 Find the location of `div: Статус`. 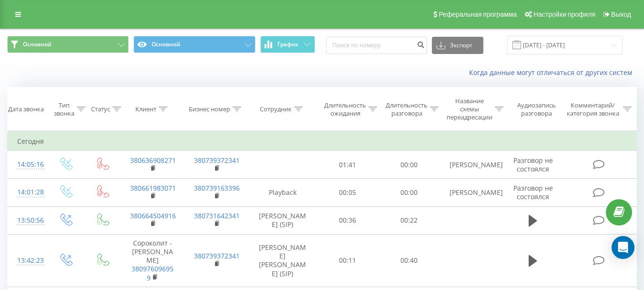

div: Статус is located at coordinates (101, 109).